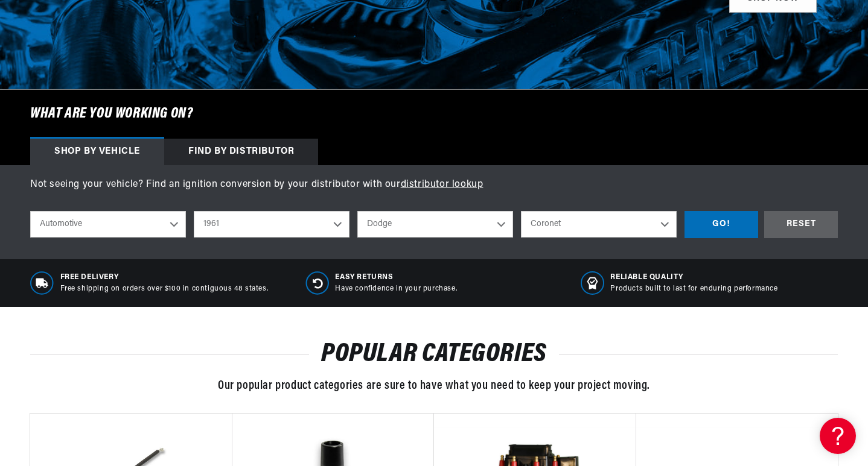 This screenshot has height=466, width=868. What do you see at coordinates (721, 224) in the screenshot?
I see `div: GO!` at bounding box center [721, 224].